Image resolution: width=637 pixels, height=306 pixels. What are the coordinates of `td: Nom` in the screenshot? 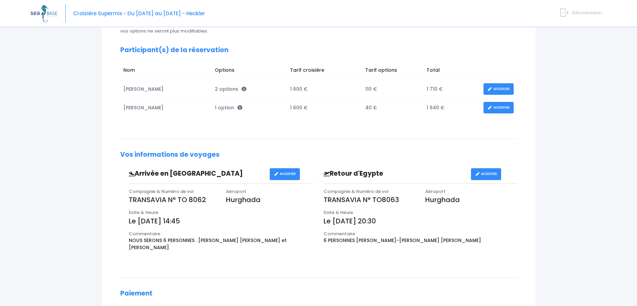 It's located at (166, 71).